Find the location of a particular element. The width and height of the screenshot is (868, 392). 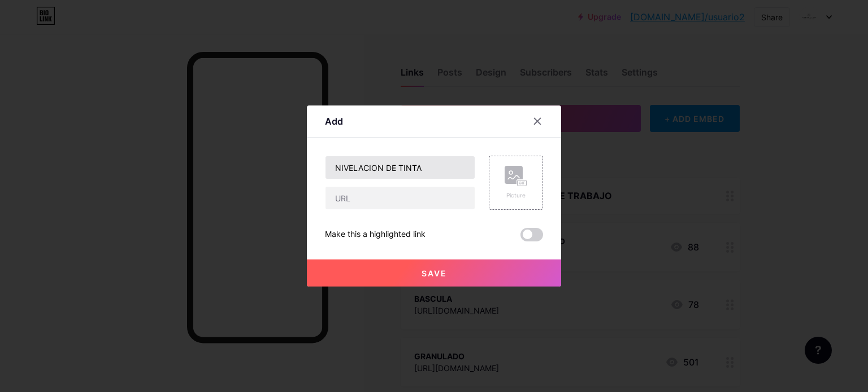

input: URL is located at coordinates (400, 198).